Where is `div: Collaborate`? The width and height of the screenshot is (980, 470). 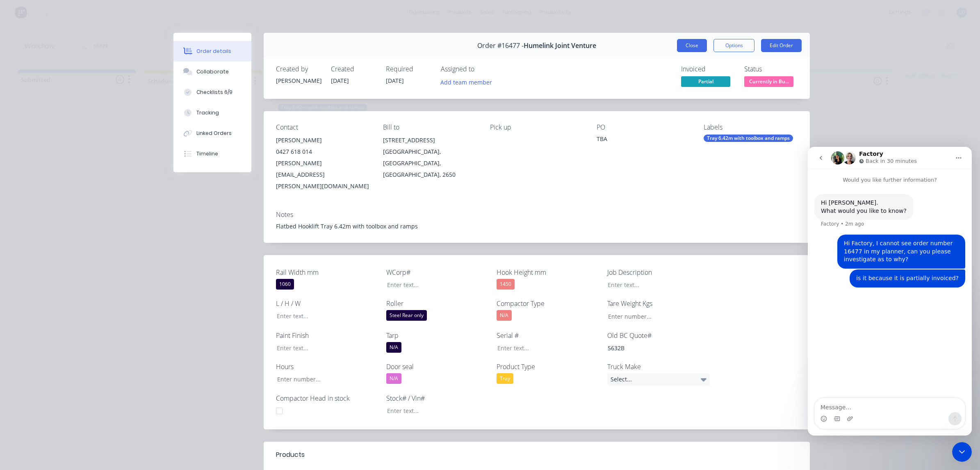
div: Collaborate is located at coordinates (213, 72).